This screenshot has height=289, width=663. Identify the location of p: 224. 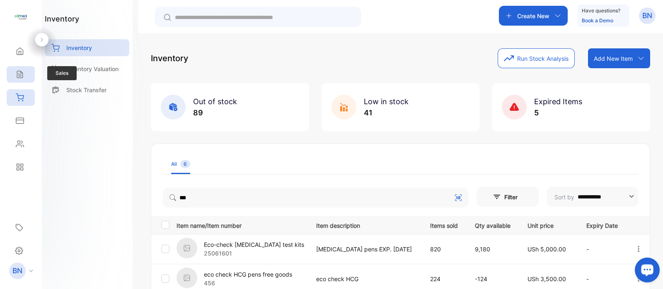
(443, 279).